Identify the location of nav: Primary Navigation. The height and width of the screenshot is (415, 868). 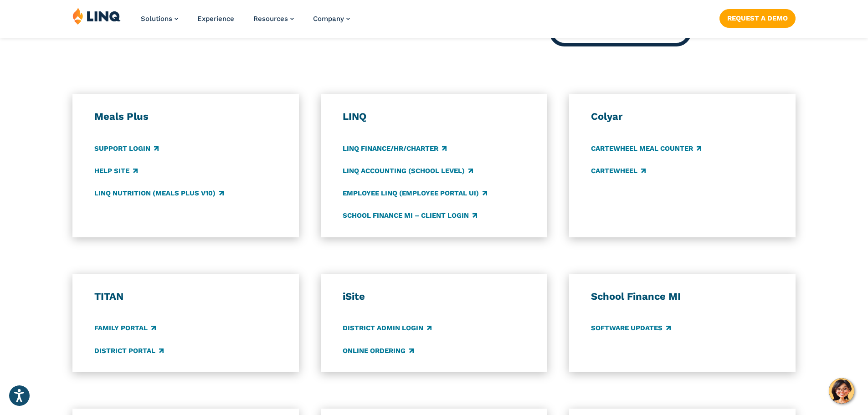
(246, 23).